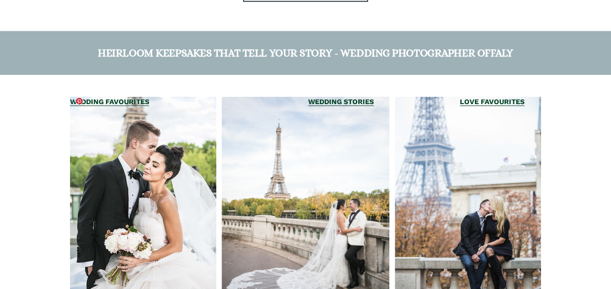 The height and width of the screenshot is (289, 611). What do you see at coordinates (79, 101) in the screenshot?
I see `a: Pin it!` at bounding box center [79, 101].